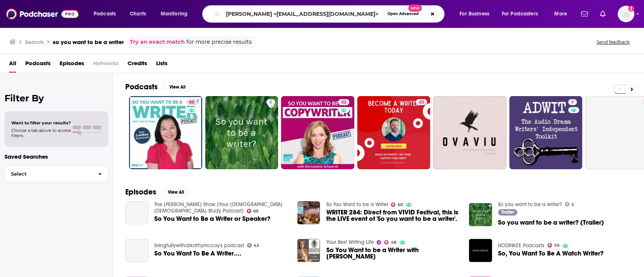 The image size is (644, 277). Describe the element at coordinates (480, 214) in the screenshot. I see `img: So you want to be a writer? (Trailer)` at that location.